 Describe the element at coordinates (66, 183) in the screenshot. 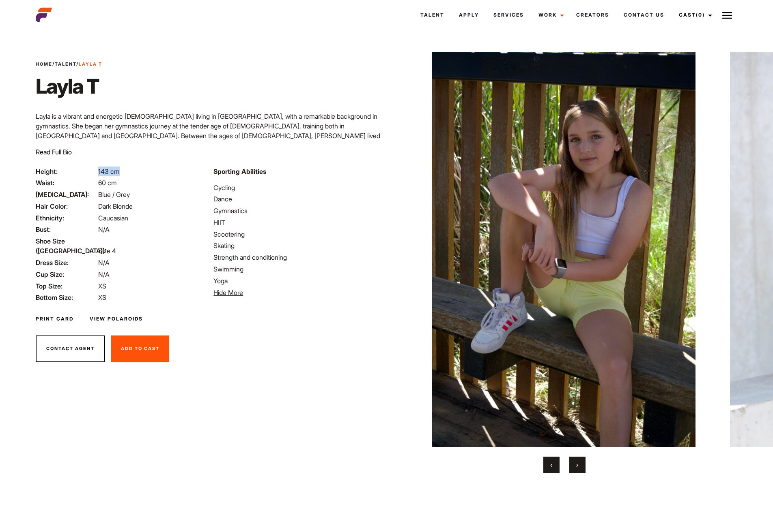

I see `span: Waist:` at that location.